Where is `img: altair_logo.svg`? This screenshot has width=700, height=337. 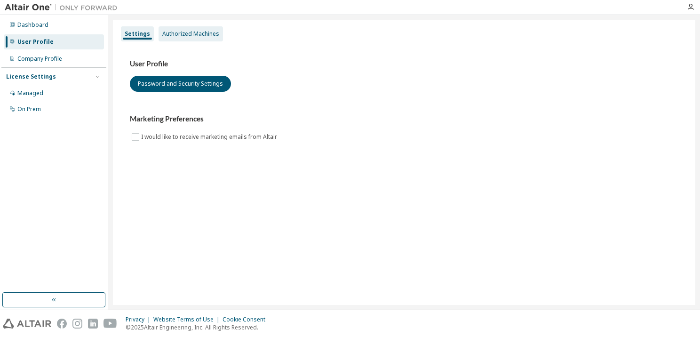
img: altair_logo.svg is located at coordinates (27, 323).